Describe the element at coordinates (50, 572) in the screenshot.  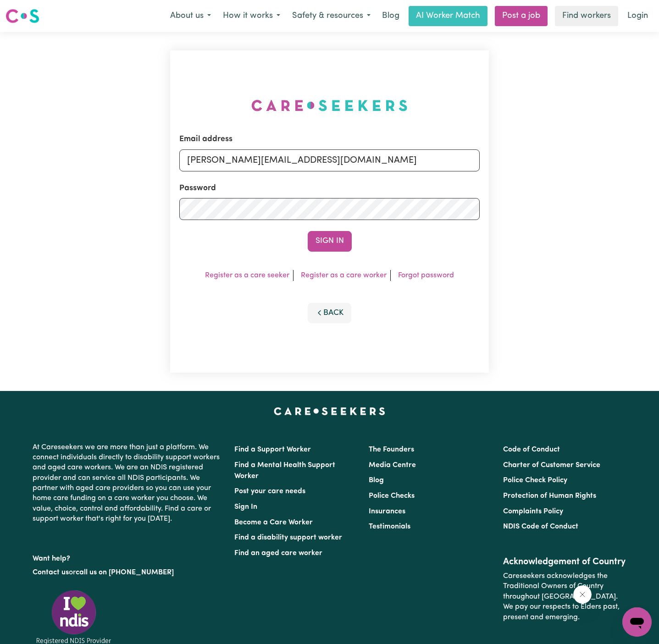
I see `a: Contact us` at that location.